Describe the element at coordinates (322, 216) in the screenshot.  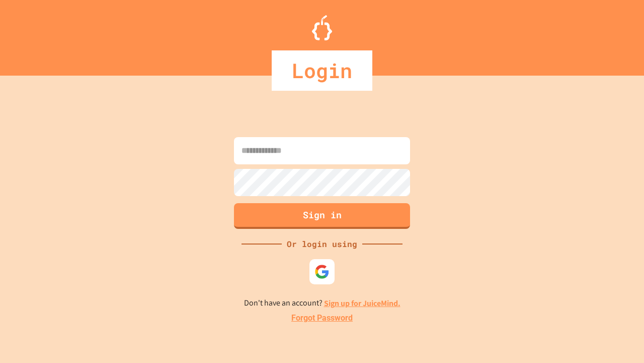
I see `button: Sign in` at that location.